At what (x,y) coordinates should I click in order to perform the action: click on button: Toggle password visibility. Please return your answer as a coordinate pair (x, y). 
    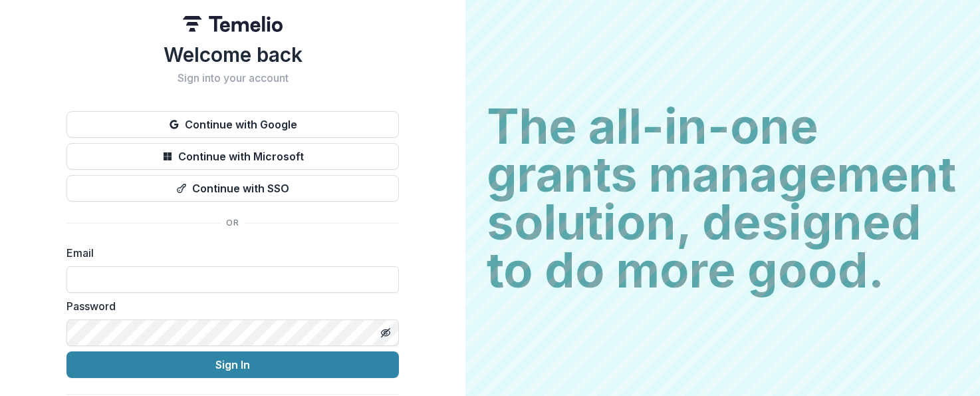
    Looking at the image, I should click on (385, 333).